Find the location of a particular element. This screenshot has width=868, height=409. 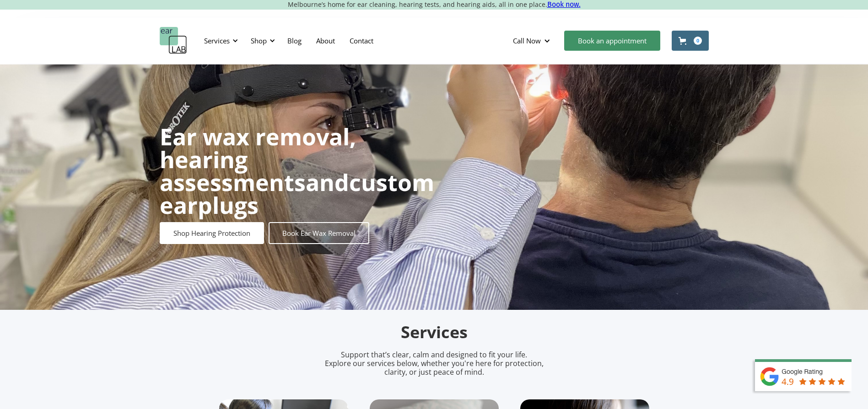

a: Book an appointment is located at coordinates (613, 41).